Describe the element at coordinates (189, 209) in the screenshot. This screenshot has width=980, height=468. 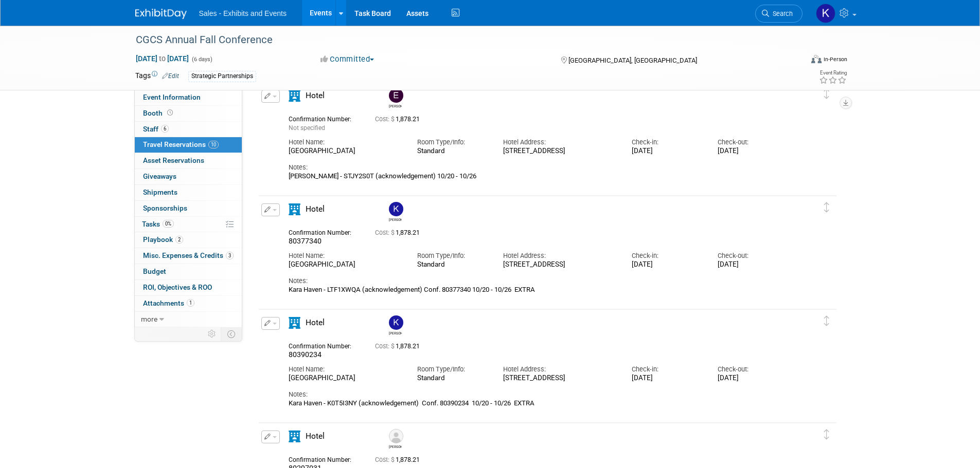
I see `a: Sponsorships` at that location.